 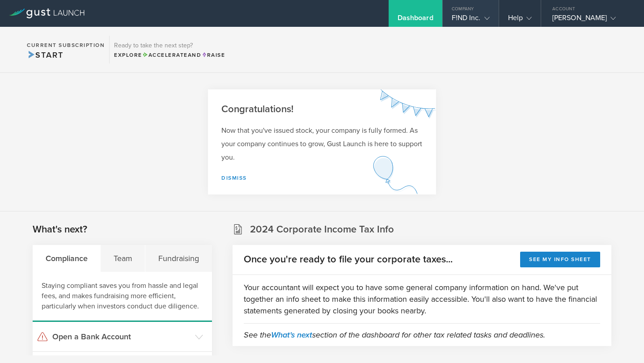 What do you see at coordinates (322, 144) in the screenshot?
I see `p: Now that you've issued stock, your company is fully formed. As your company continues to grow, Gu...` at bounding box center [322, 144].